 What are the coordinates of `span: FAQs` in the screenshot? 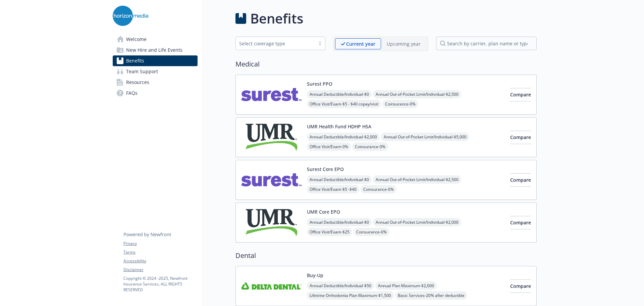 It's located at (132, 93).